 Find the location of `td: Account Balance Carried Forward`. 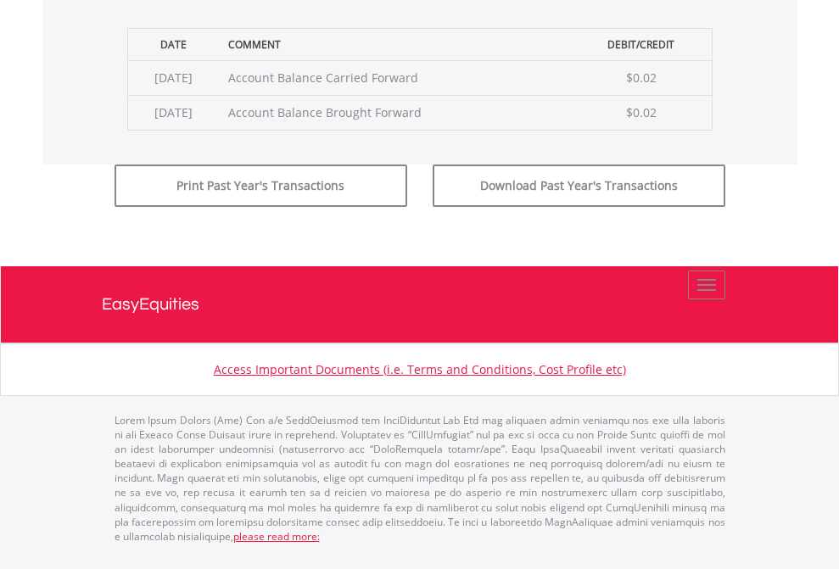

td: Account Balance Carried Forward is located at coordinates (395, 77).